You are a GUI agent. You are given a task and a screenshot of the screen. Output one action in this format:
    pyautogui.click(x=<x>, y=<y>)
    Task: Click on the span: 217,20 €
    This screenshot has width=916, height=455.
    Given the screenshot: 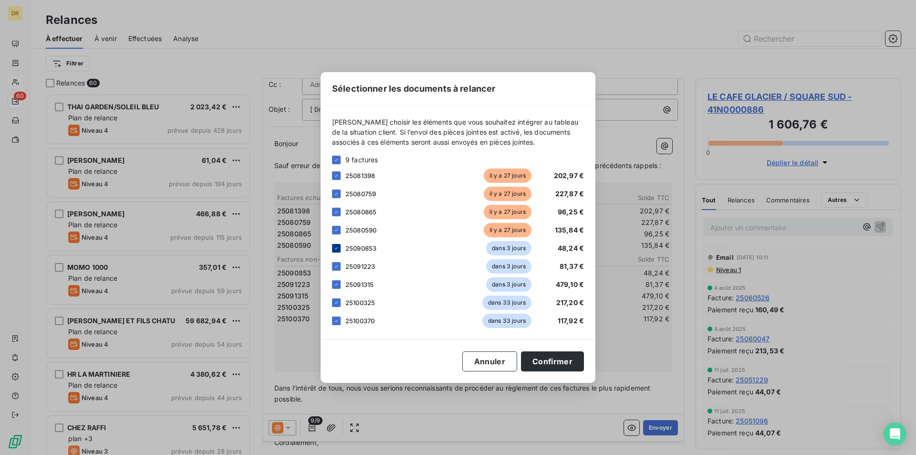 What is the action you would take?
    pyautogui.click(x=570, y=302)
    